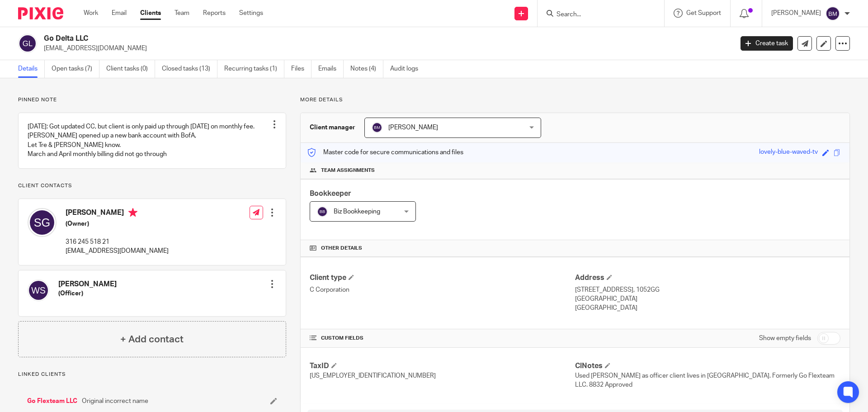  Describe the element at coordinates (385, 152) in the screenshot. I see `p: Master code for secure communications and files` at that location.